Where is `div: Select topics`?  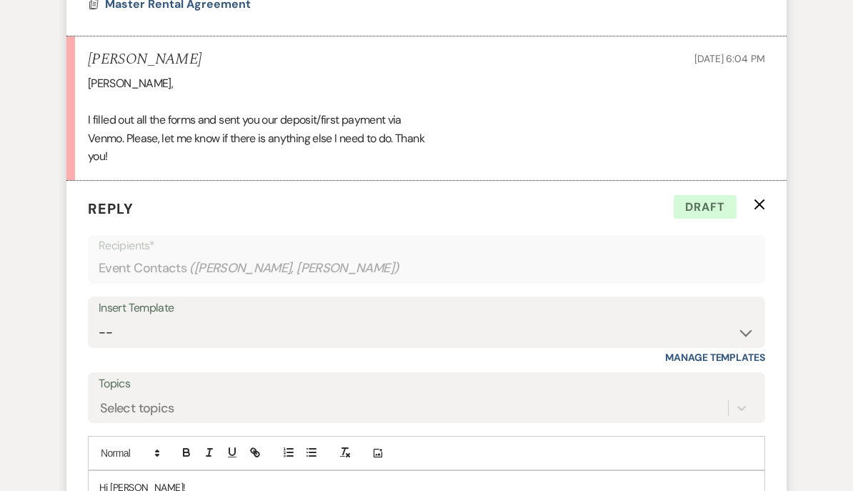
div: Select topics is located at coordinates (137, 409).